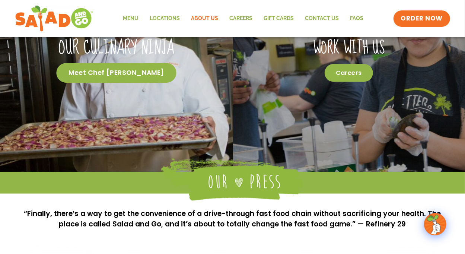  Describe the element at coordinates (241, 19) in the screenshot. I see `a: Careers` at that location.